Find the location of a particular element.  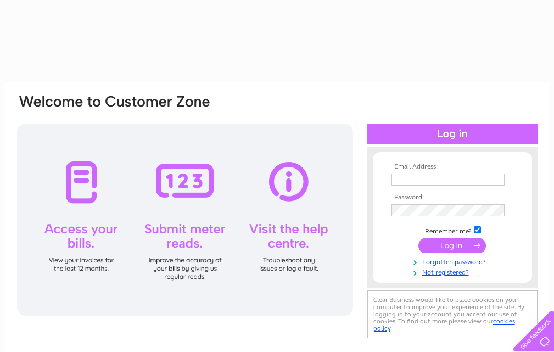

a: cookies policy is located at coordinates (444, 325).